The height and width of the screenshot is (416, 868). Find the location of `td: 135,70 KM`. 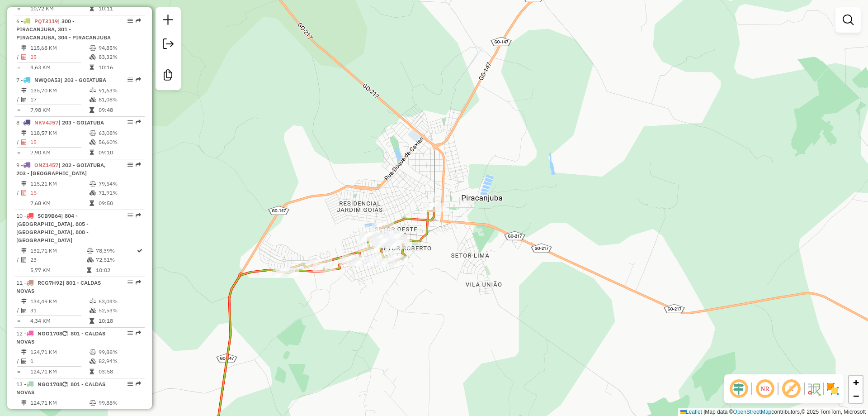

td: 135,70 KM is located at coordinates (59, 90).